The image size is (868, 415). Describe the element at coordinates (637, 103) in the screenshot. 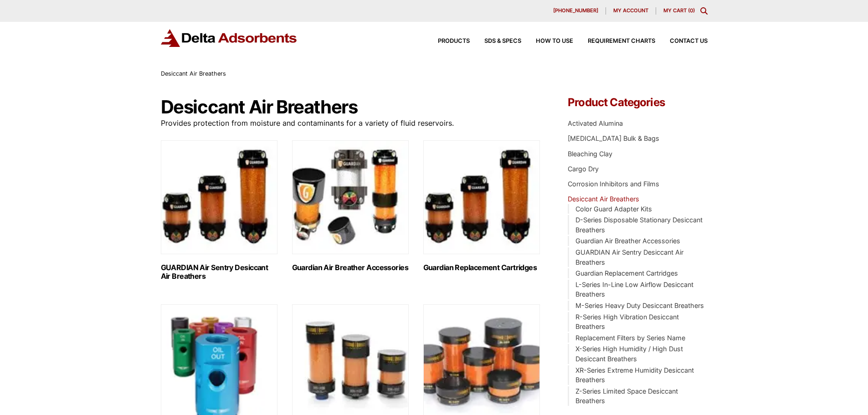

I see `h4: Product Categories` at that location.